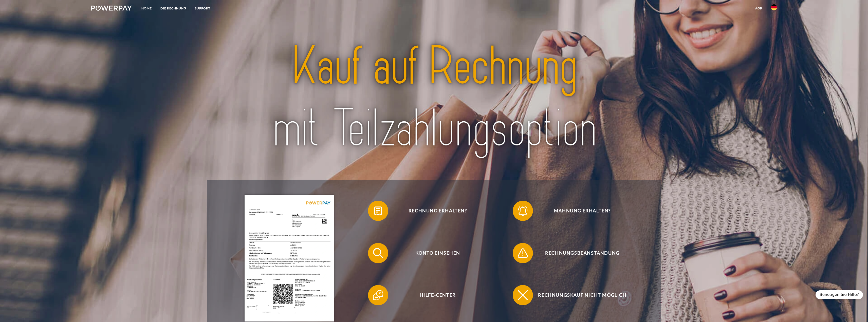 The height and width of the screenshot is (322, 868). I want to click on a: Home, so click(147, 8).